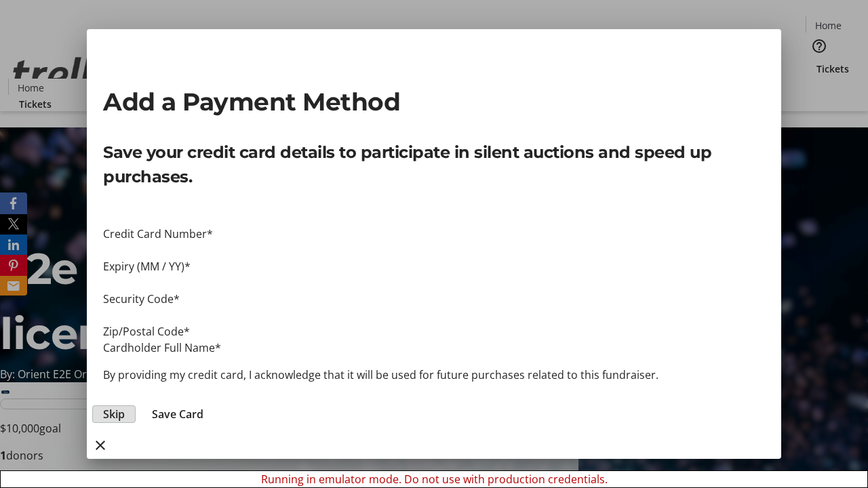 This screenshot has height=488, width=868. I want to click on span: Skip, so click(114, 414).